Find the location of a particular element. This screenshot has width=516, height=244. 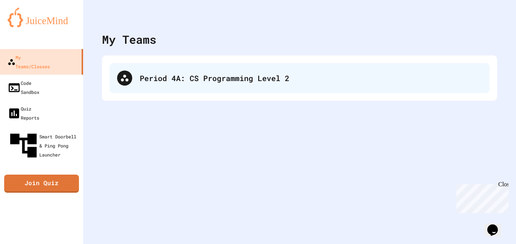

div: Quiz Reports is located at coordinates (23, 113).